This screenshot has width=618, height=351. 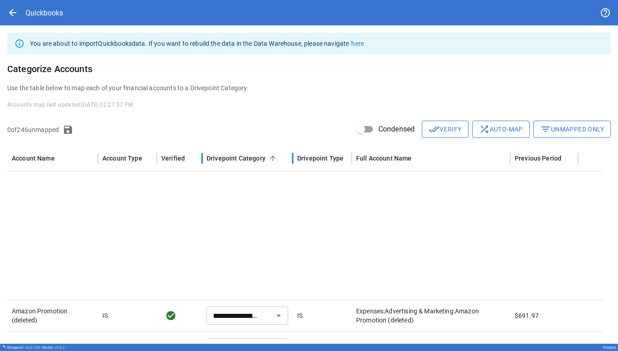 What do you see at coordinates (546, 129) in the screenshot?
I see `span: filter_list` at bounding box center [546, 129].